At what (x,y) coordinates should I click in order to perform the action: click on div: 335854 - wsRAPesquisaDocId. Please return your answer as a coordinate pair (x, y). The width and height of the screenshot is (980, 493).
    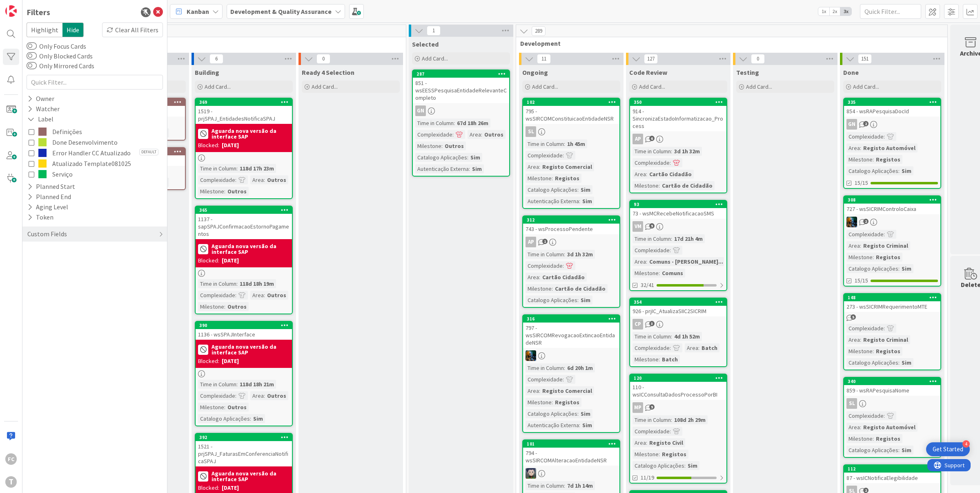
    Looking at the image, I should click on (892, 108).